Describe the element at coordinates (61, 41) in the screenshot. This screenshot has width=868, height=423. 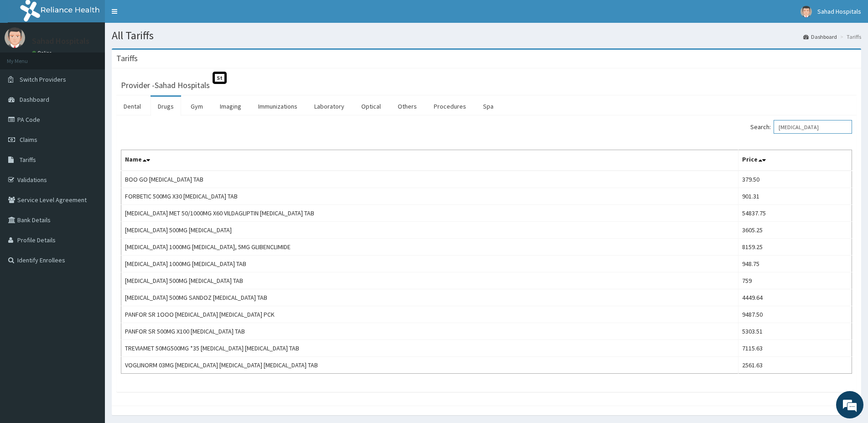
I see `p: Sahad Hospitals` at that location.